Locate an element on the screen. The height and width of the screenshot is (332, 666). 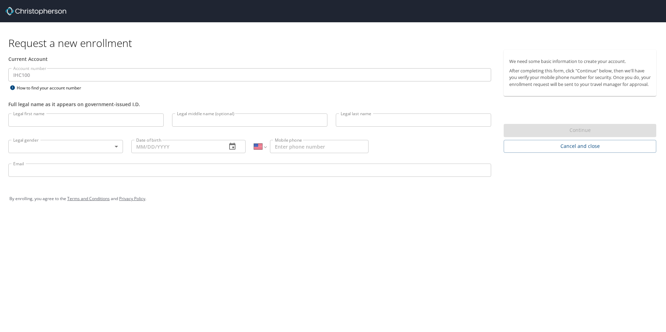
span: Cancel and close is located at coordinates (580, 146).